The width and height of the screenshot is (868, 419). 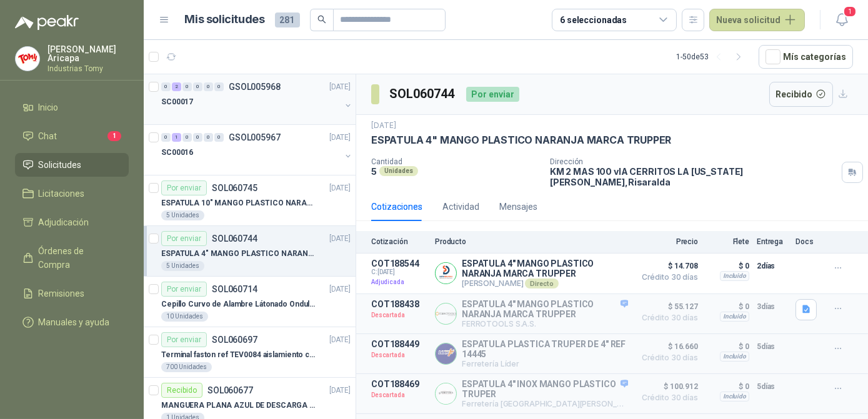 What do you see at coordinates (422, 94) in the screenshot?
I see `h3: SOL060744` at bounding box center [422, 94].